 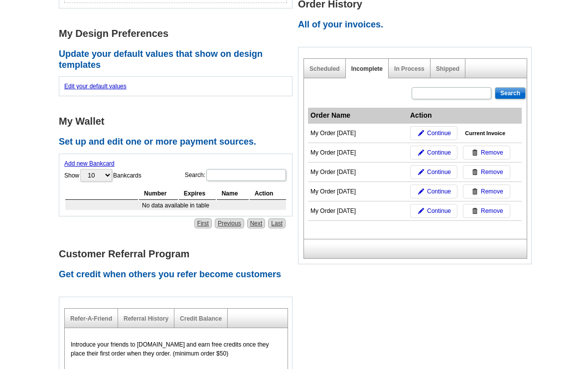 I want to click on a: Last, so click(x=276, y=224).